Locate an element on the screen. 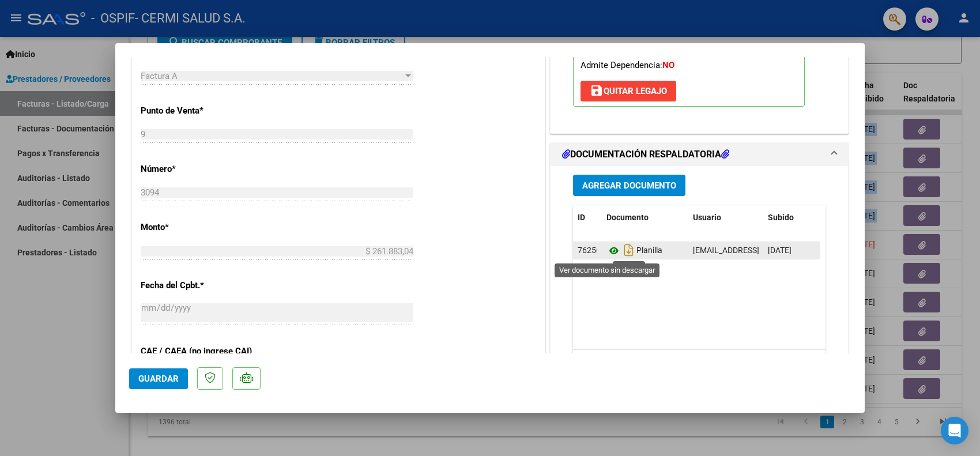 This screenshot has width=980, height=456. div: DOCUMENTACIÓN RESPALDATORIA is located at coordinates (700, 286).